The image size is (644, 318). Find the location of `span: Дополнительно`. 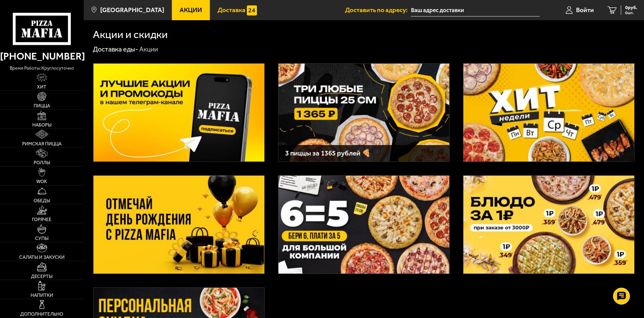

span: Дополнительно is located at coordinates (42, 314).